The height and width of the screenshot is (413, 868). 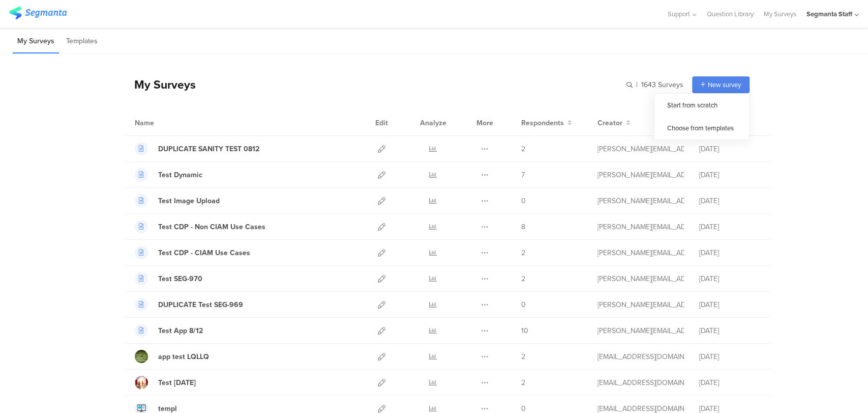 What do you see at coordinates (37, 12) in the screenshot?
I see `img: segmanta logo` at bounding box center [37, 12].